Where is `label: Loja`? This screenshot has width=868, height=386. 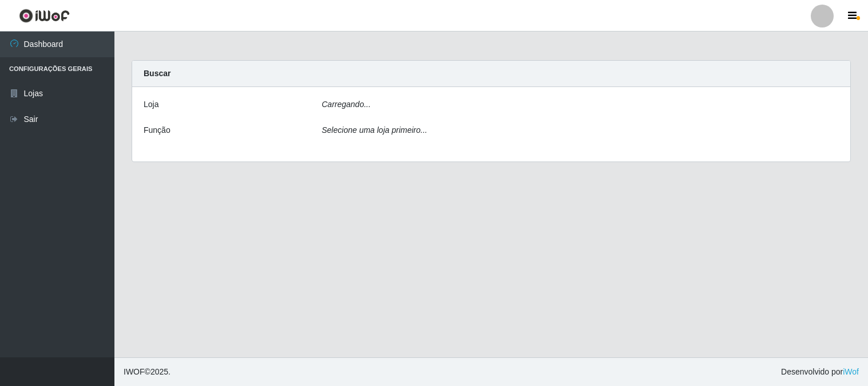
label: Loja is located at coordinates (151, 104).